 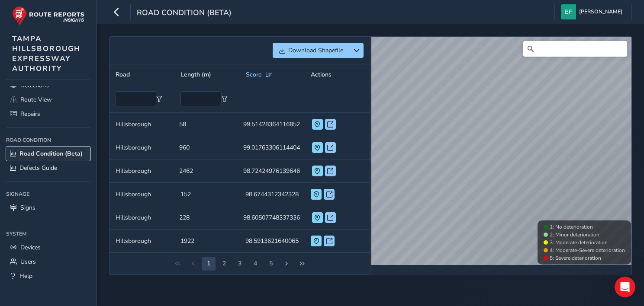 I want to click on img: diamond-layout, so click(x=569, y=12).